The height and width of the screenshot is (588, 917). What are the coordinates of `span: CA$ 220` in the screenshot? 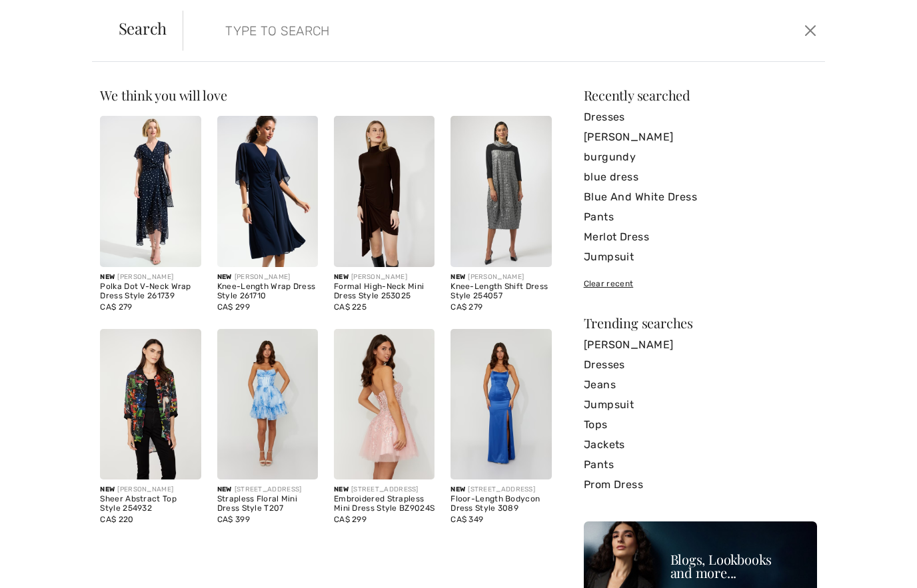 It's located at (116, 519).